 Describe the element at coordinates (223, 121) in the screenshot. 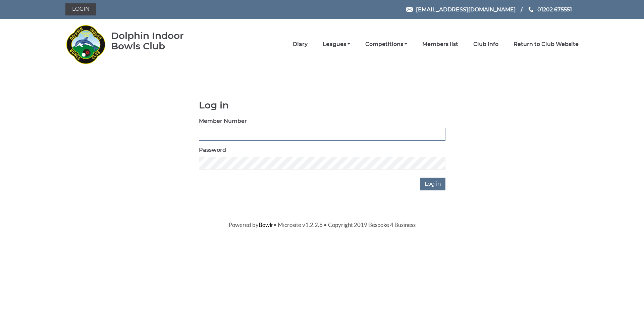

I see `label: Member Number` at that location.